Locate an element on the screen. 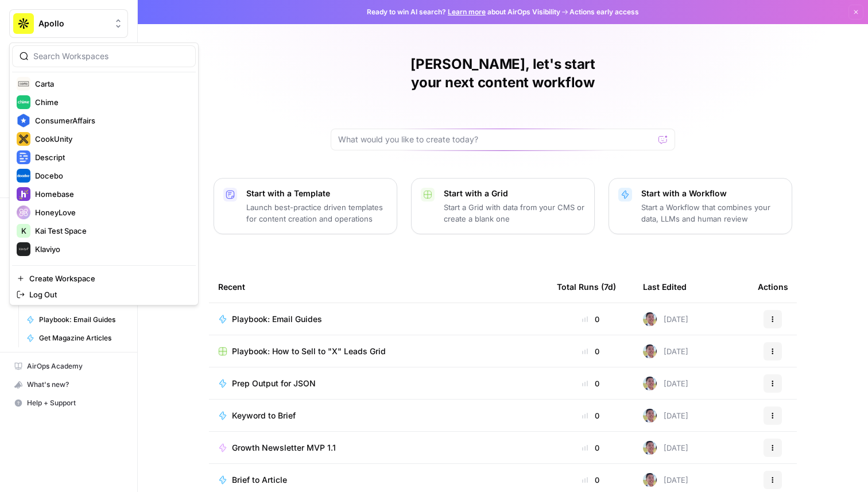  a: Learn more is located at coordinates (466, 12).